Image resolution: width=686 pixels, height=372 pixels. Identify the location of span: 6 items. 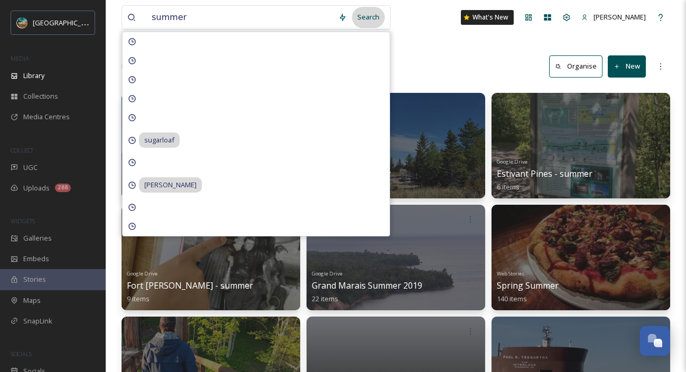
(508, 187).